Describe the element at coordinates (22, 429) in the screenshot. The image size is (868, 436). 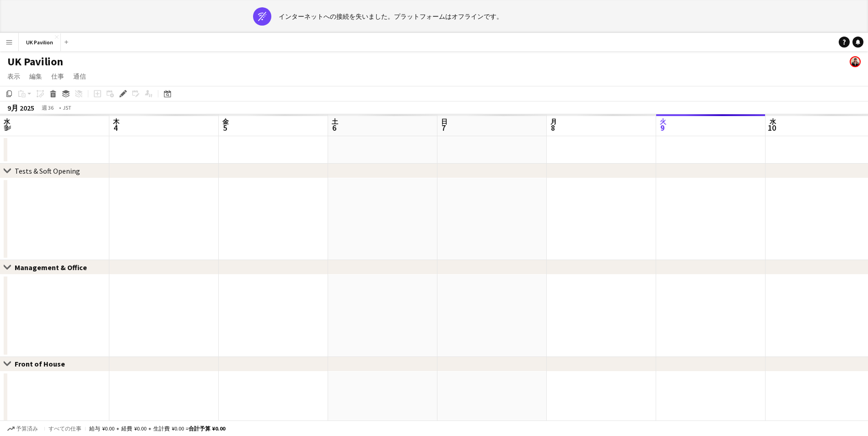
I see `button: 予算済み` at that location.